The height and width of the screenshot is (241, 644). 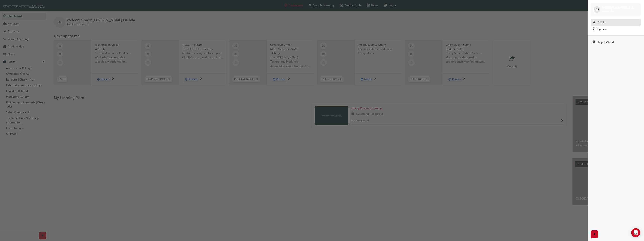 What do you see at coordinates (616, 42) in the screenshot?
I see `a: Help & About` at bounding box center [616, 42].